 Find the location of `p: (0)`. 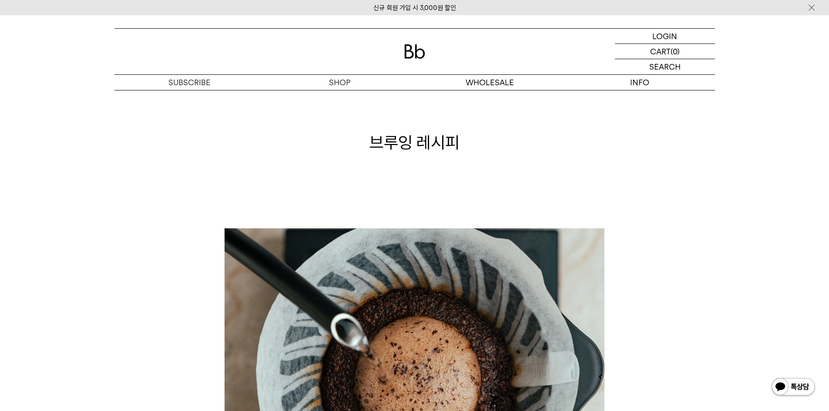

p: (0) is located at coordinates (675, 51).